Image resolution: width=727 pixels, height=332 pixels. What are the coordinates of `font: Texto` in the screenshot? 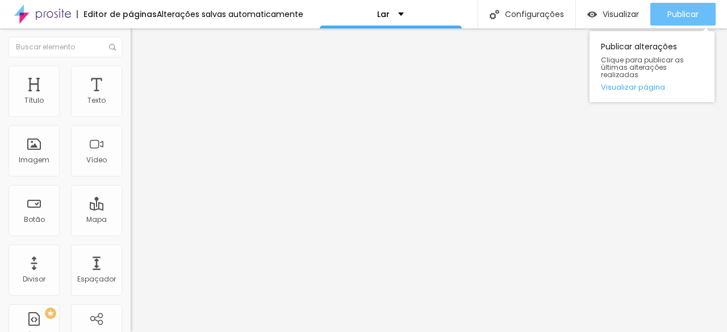 It's located at (97, 100).